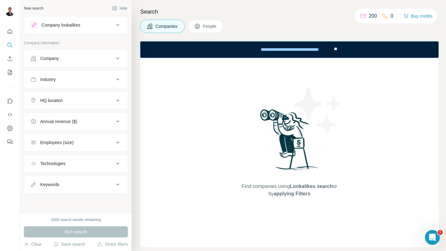  Describe the element at coordinates (61, 25) in the screenshot. I see `div: Company lookalikes` at that location.